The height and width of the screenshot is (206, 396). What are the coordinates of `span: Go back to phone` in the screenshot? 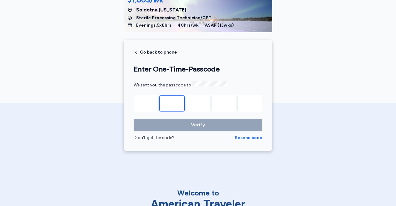 It's located at (158, 52).